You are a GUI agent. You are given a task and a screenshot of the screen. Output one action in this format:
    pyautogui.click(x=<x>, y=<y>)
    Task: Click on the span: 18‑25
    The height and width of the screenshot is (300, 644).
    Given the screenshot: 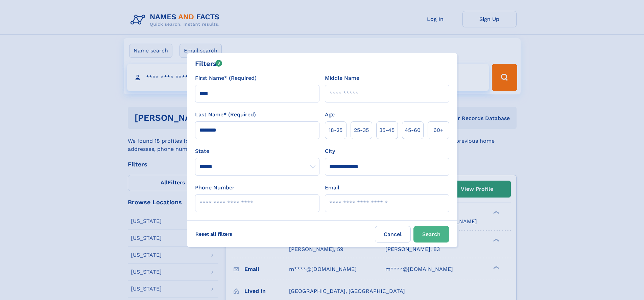 What is the action you would take?
    pyautogui.click(x=335, y=130)
    